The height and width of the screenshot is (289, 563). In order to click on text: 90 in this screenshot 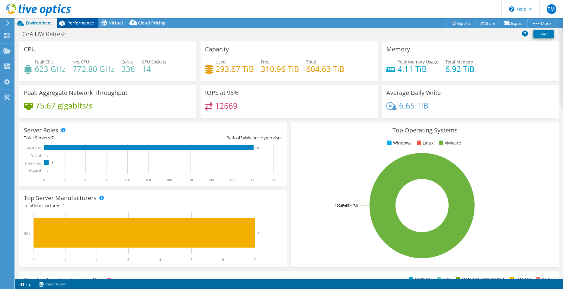, I will do `click(107, 180)`.